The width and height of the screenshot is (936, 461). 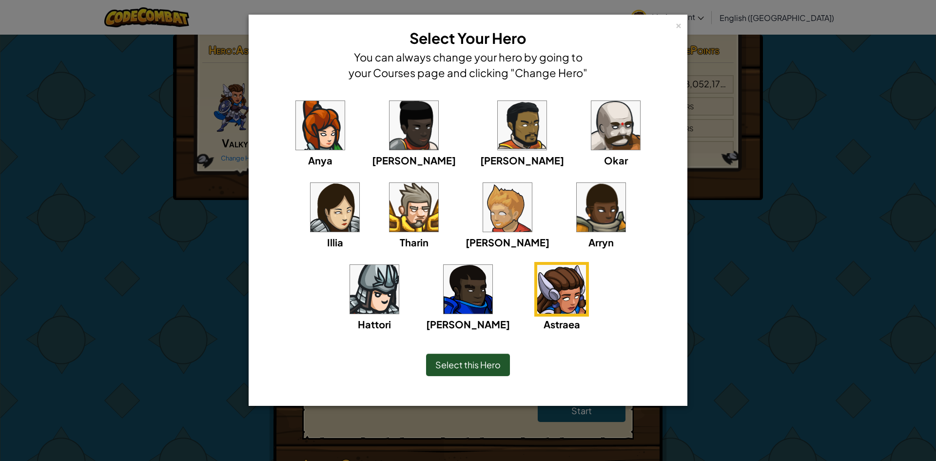 I want to click on h3: Select Your Hero, so click(x=468, y=38).